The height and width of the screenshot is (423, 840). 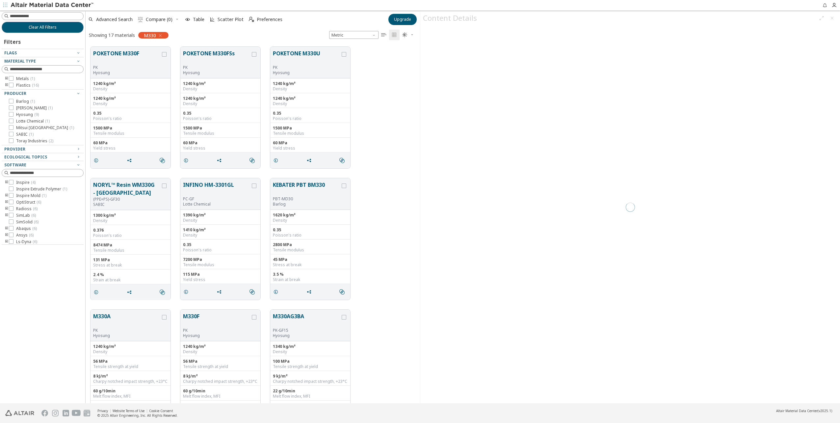 What do you see at coordinates (11, 53) in the screenshot?
I see `span: Flags` at bounding box center [11, 53].